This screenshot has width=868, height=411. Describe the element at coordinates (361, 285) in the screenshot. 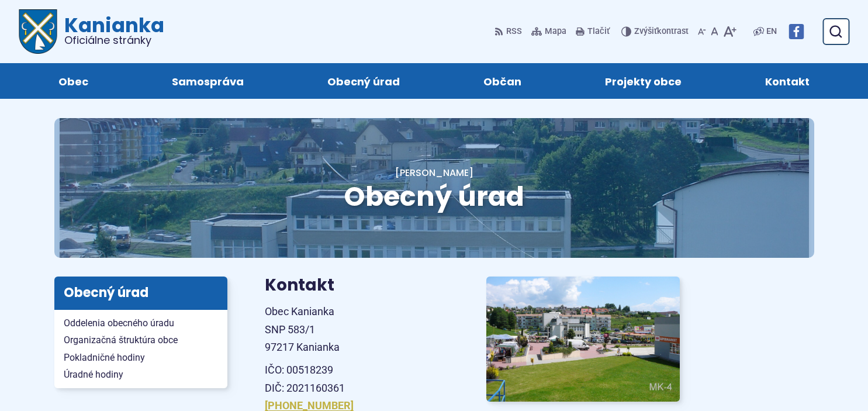

I see `h3: Kontakt` at that location.